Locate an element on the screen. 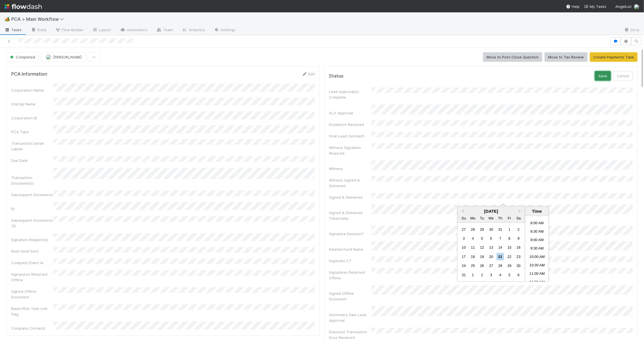 This screenshot has width=644, height=340. div: Choose Tuesday, August 19th, 2025 is located at coordinates (482, 256).